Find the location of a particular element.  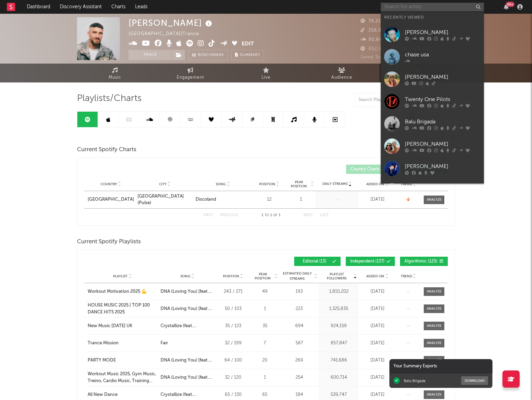

a: Twenty One Pilots is located at coordinates (432, 101).